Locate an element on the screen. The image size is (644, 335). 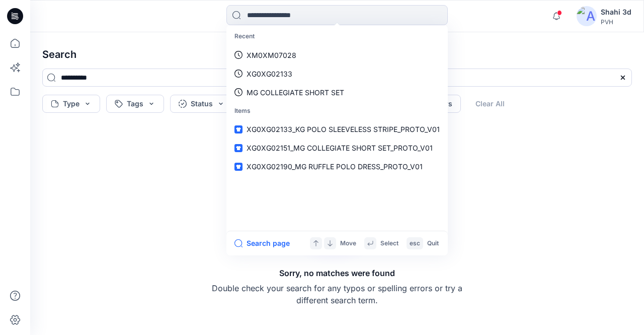
div: Shahi 3d is located at coordinates (616, 12).